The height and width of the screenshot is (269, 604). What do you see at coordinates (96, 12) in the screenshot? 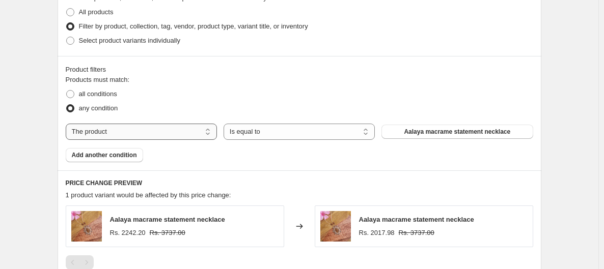
I see `span: All products` at bounding box center [96, 12].